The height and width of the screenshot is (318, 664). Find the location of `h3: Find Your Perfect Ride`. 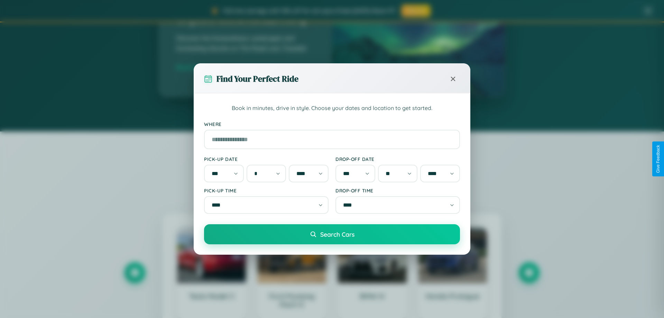

h3: Find Your Perfect Ride is located at coordinates (257, 79).